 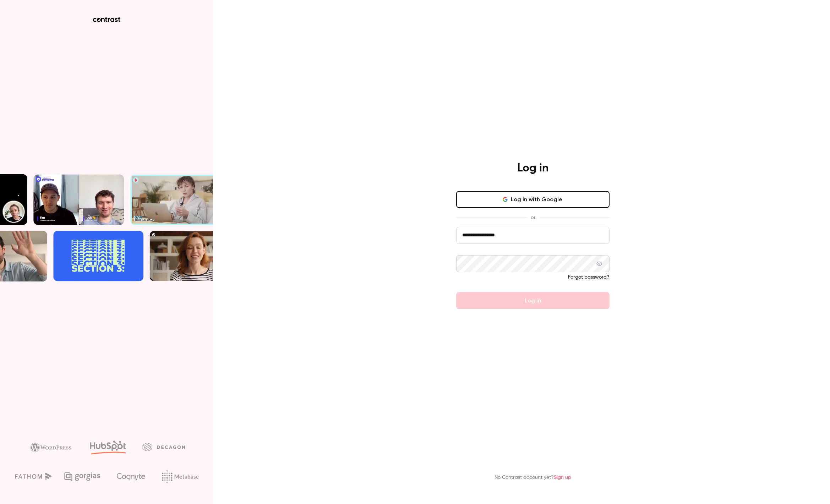 What do you see at coordinates (562, 477) in the screenshot?
I see `a: Sign up` at bounding box center [562, 477].